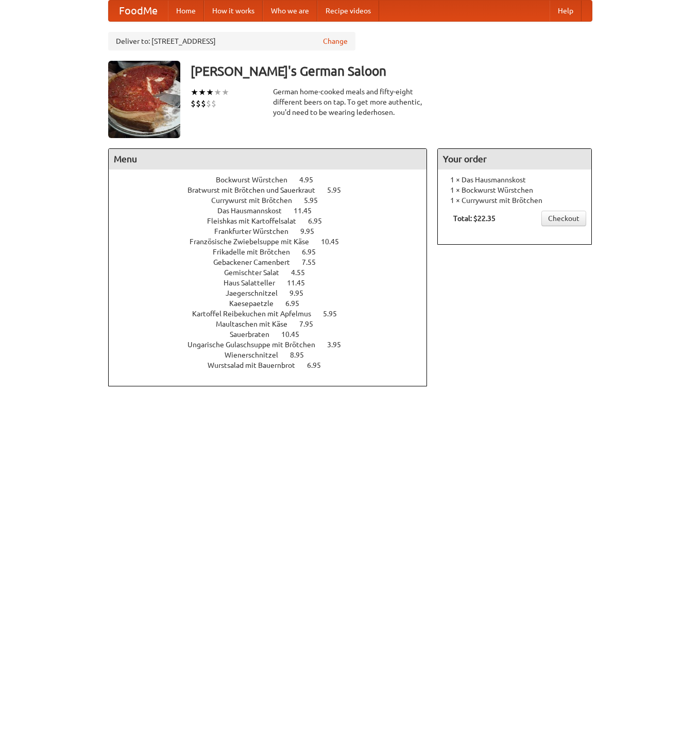  What do you see at coordinates (256, 355) in the screenshot?
I see `span: Wienerschnitzel` at bounding box center [256, 355].